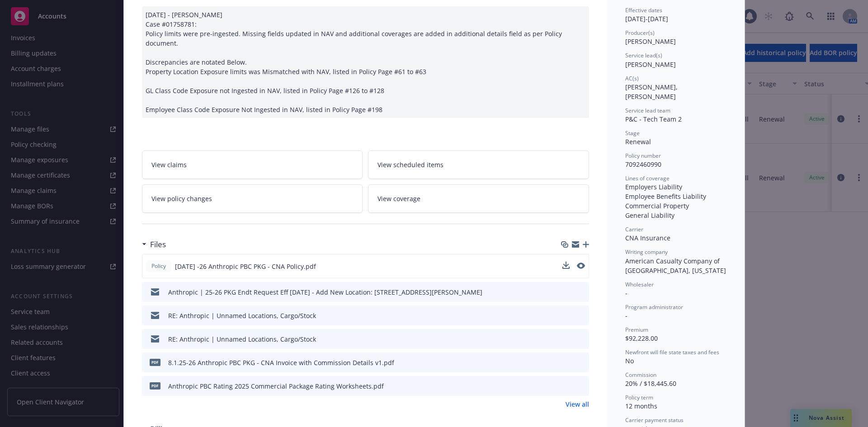 This screenshot has width=868, height=427. Describe the element at coordinates (648, 110) in the screenshot. I see `span: Service lead team` at that location.